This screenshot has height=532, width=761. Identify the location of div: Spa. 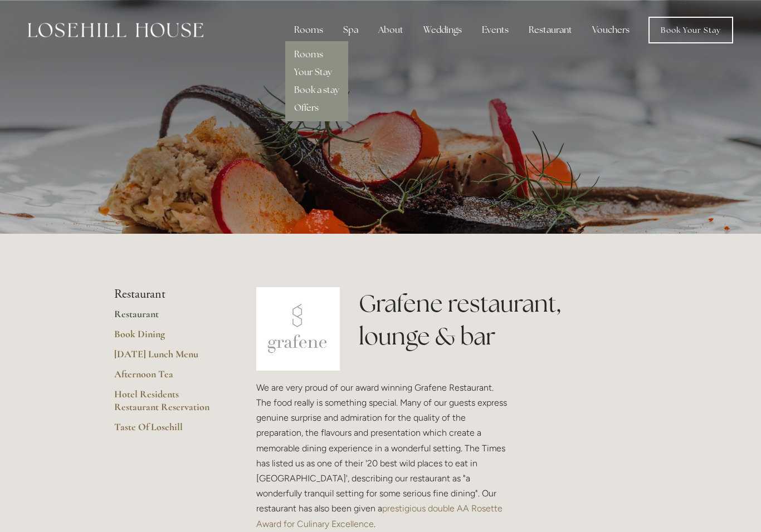
(351, 30).